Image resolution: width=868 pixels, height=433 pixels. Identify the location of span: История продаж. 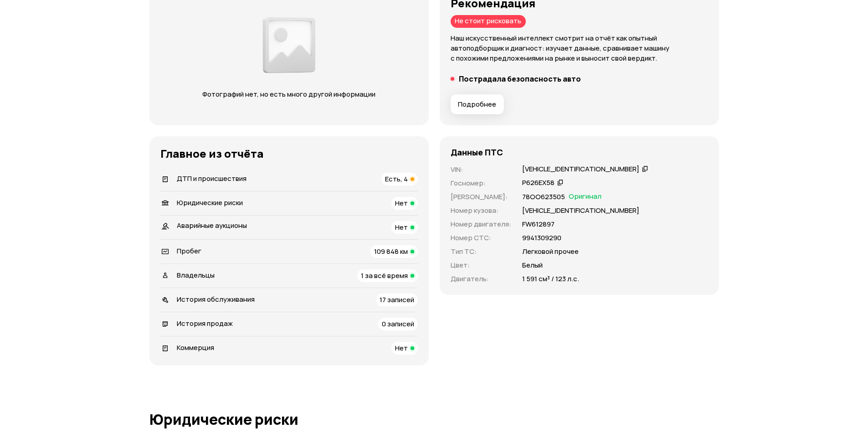
(204, 323).